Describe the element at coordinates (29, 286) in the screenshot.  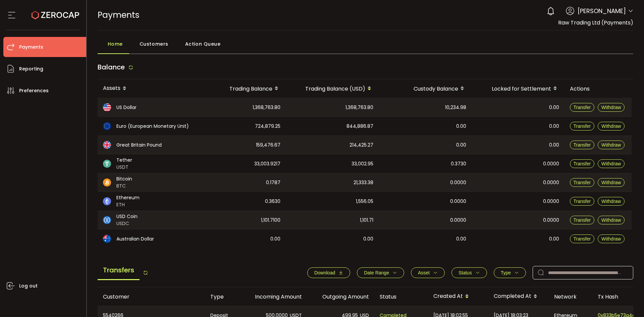
I see `span: Log out` at that location.